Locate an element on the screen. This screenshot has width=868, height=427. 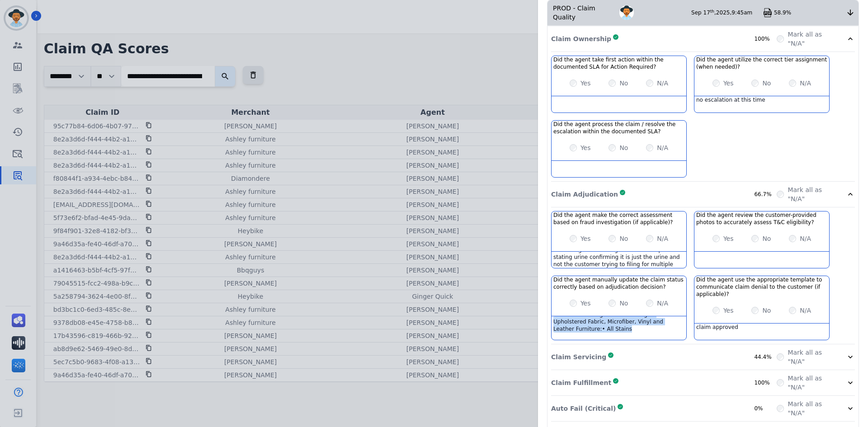
h3: Did the agent review the customer-provided photos to accurately assess T&C eligibility? is located at coordinates (762, 219).